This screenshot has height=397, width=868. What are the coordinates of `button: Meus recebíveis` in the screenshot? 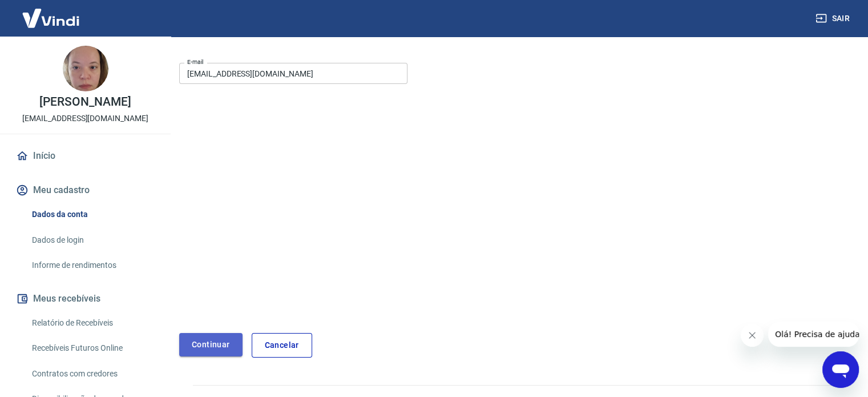 It's located at (85, 299).